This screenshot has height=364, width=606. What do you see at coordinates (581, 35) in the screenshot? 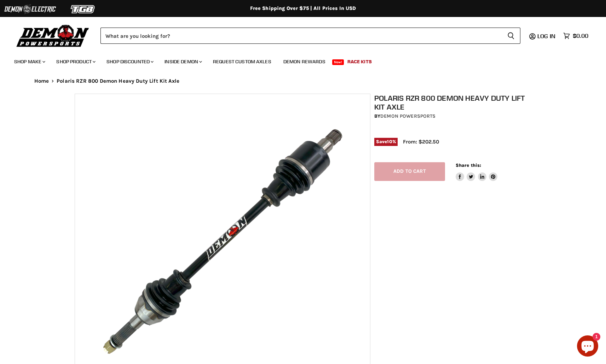
I see `span: $0.00` at bounding box center [581, 35].